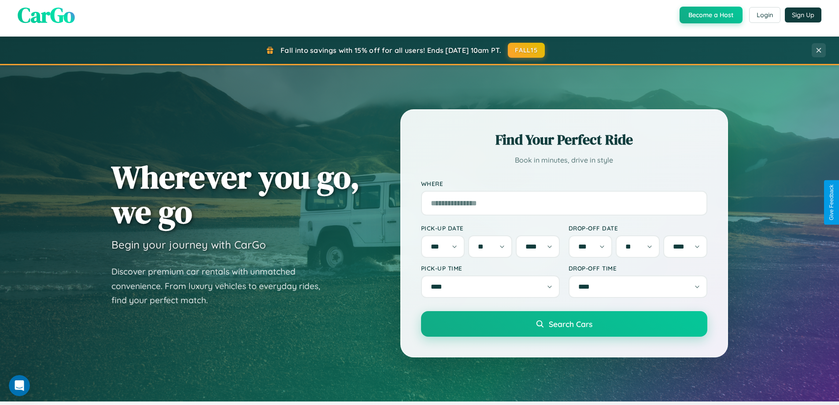  What do you see at coordinates (831, 202) in the screenshot?
I see `div: Give Feedback` at bounding box center [831, 202].